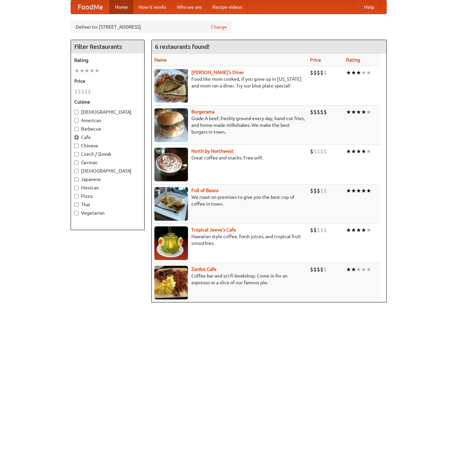 The width and height of the screenshot is (457, 476). Describe the element at coordinates (108, 196) in the screenshot. I see `label: Pizza` at that location.